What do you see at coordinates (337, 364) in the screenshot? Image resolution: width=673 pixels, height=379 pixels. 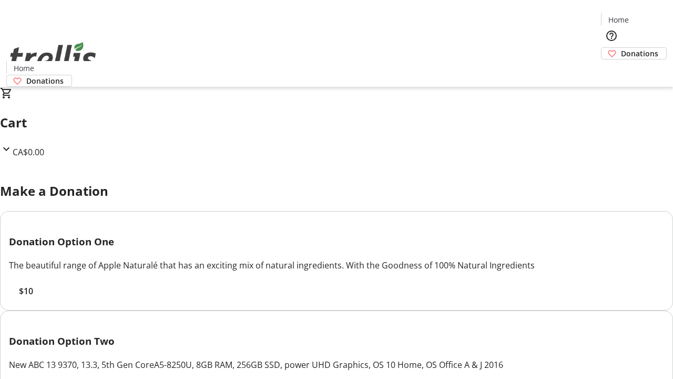 I see `div: New ABC 13 9370, 13.3, 5th Gen CoreA5-8250U, 8GB RAM, 256GB SSD, power UHD Graphics, OS 10 Home, ...` at bounding box center [337, 364].